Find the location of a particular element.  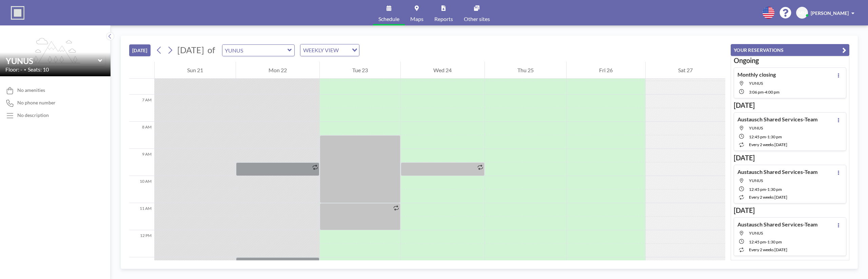

span: 4:00 PM is located at coordinates (773, 92).